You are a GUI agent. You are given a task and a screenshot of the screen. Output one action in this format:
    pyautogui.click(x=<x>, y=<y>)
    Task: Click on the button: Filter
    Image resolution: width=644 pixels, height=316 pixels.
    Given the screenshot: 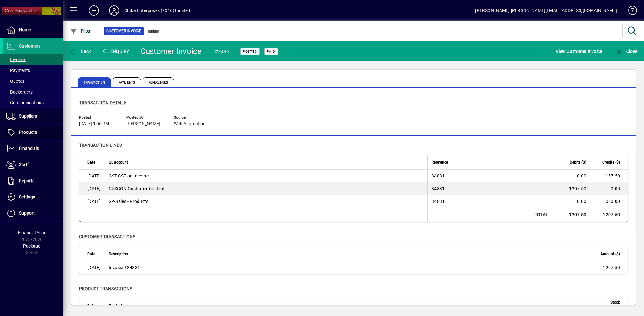 What is the action you would take?
    pyautogui.click(x=80, y=31)
    